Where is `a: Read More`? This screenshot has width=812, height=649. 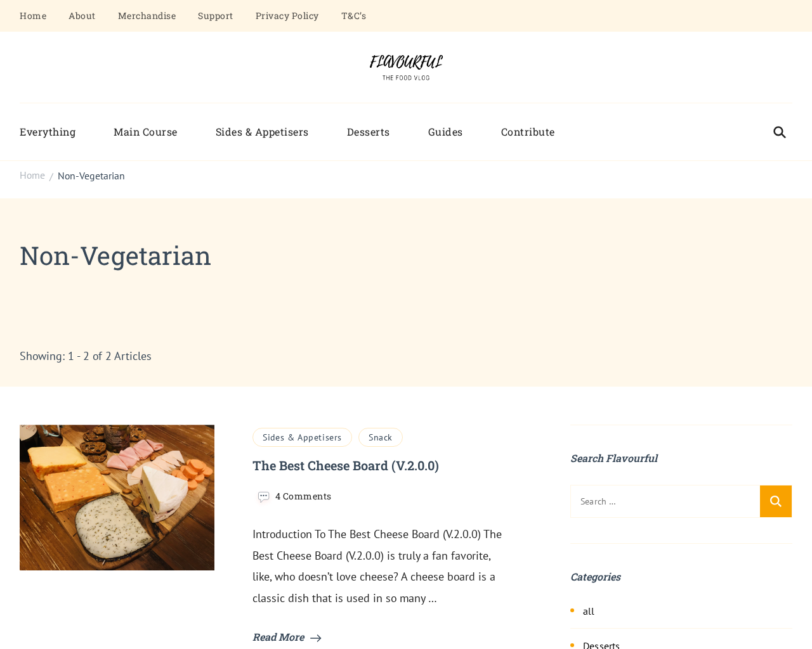
a: Read More is located at coordinates (287, 637).